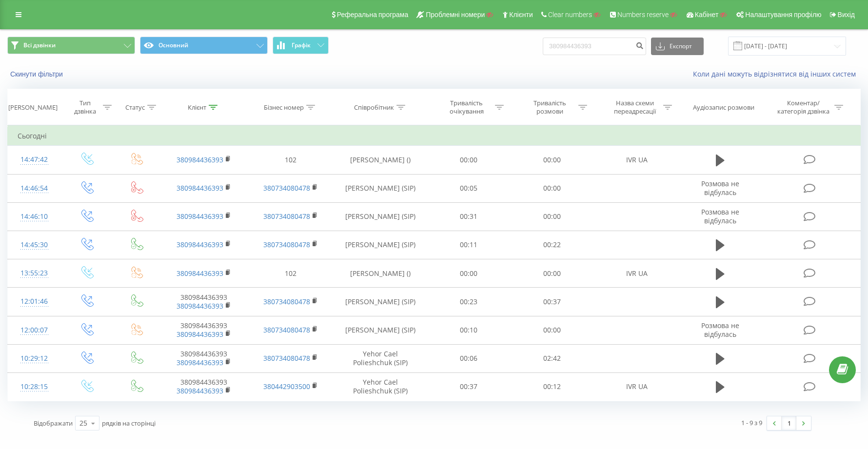 The width and height of the screenshot is (868, 449). What do you see at coordinates (287, 386) in the screenshot?
I see `a: 380442903500` at bounding box center [287, 386].